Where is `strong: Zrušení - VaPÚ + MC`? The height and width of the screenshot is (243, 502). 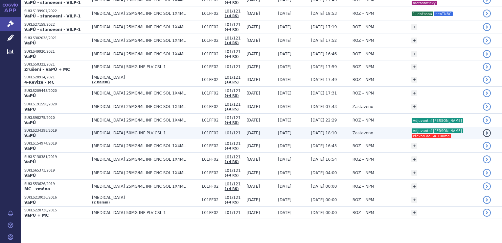 strong: Zrušení - VaPÚ + MC is located at coordinates (47, 69).